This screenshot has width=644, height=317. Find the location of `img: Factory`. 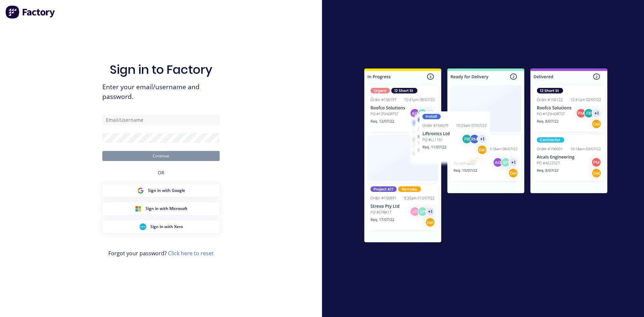

img: Factory is located at coordinates (30, 12).